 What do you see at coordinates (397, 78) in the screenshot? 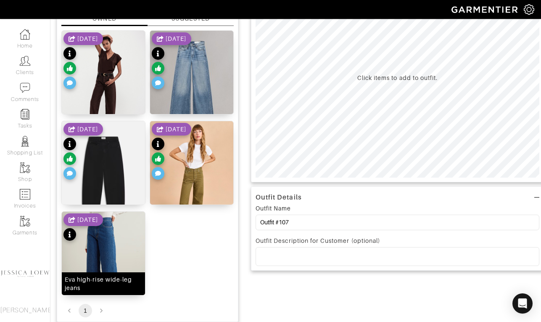
I see `div: Click items to add to outfit.` at bounding box center [397, 78].